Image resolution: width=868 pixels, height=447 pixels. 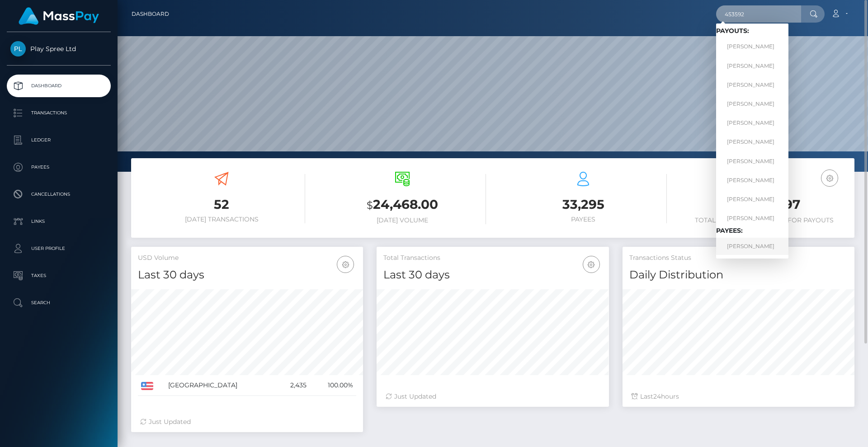 I want to click on p: Ledger, so click(x=59, y=140).